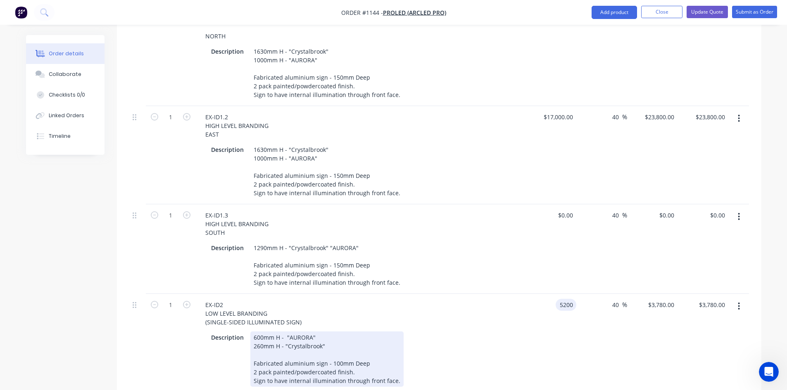 The height and width of the screenshot is (390, 787). I want to click on button: Checklists 0/0, so click(65, 95).